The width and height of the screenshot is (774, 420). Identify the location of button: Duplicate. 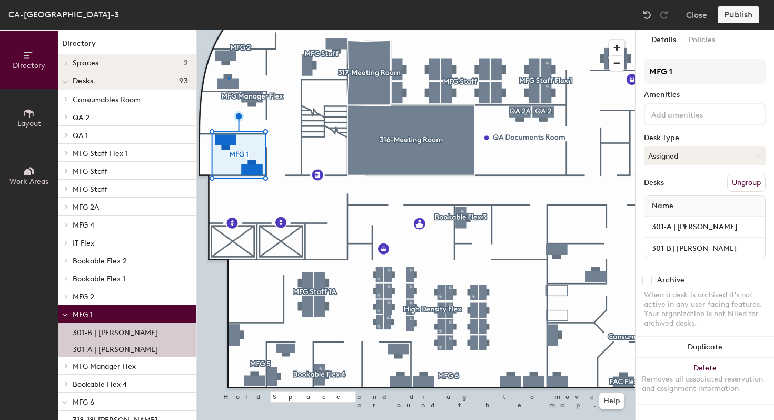
(704, 347).